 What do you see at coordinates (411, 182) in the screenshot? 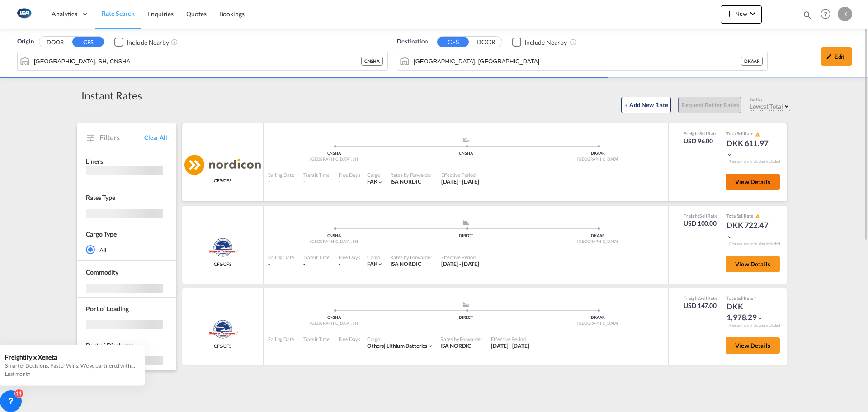
I see `div: ISA NORDIC` at bounding box center [411, 182].